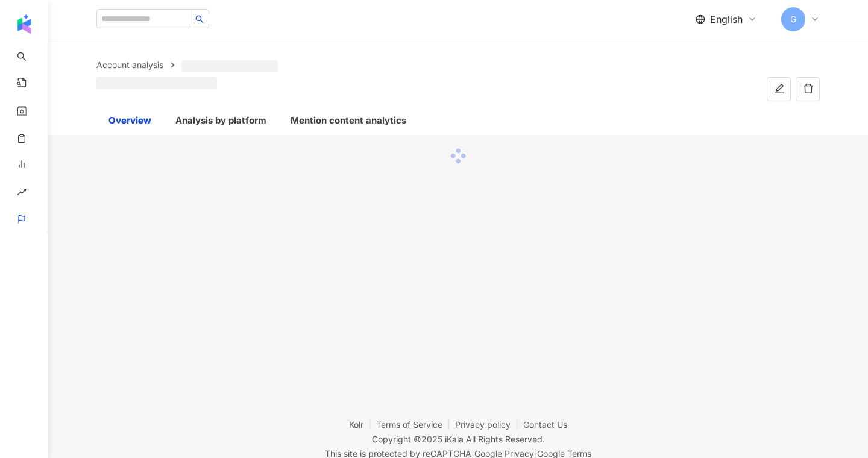 This screenshot has height=458, width=868. What do you see at coordinates (779, 88) in the screenshot?
I see `span: edit` at bounding box center [779, 88].